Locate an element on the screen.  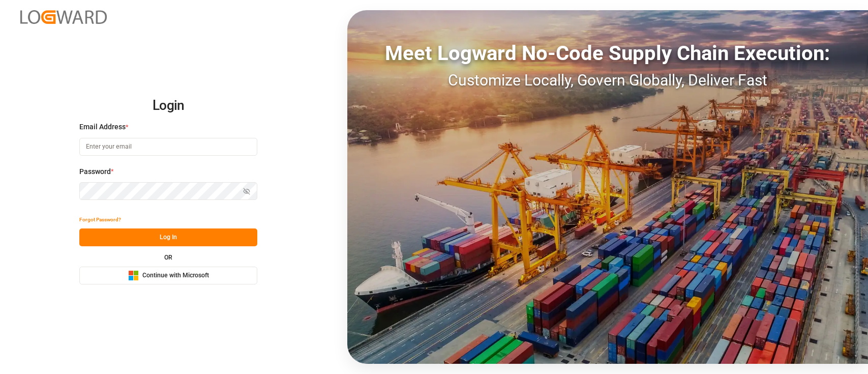
span: Continue with Microsoft is located at coordinates (176, 276).